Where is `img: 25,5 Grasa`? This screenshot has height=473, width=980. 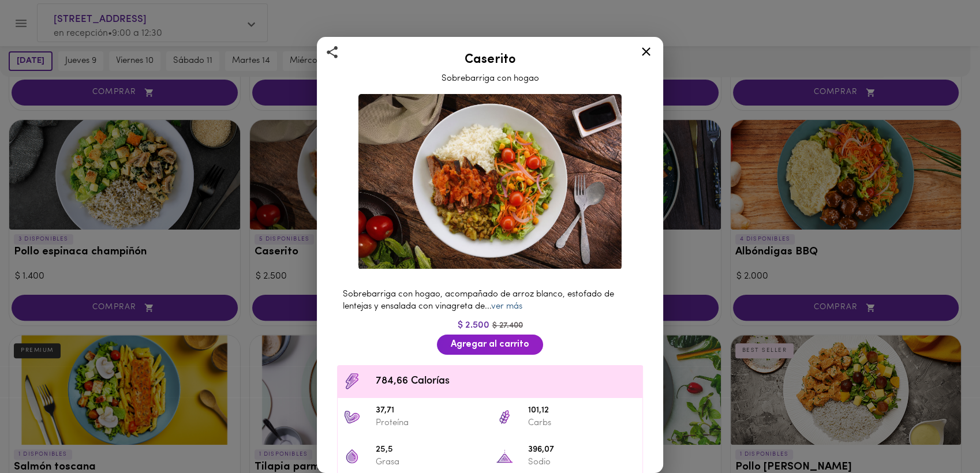
img: 25,5 Grasa is located at coordinates (352, 457).